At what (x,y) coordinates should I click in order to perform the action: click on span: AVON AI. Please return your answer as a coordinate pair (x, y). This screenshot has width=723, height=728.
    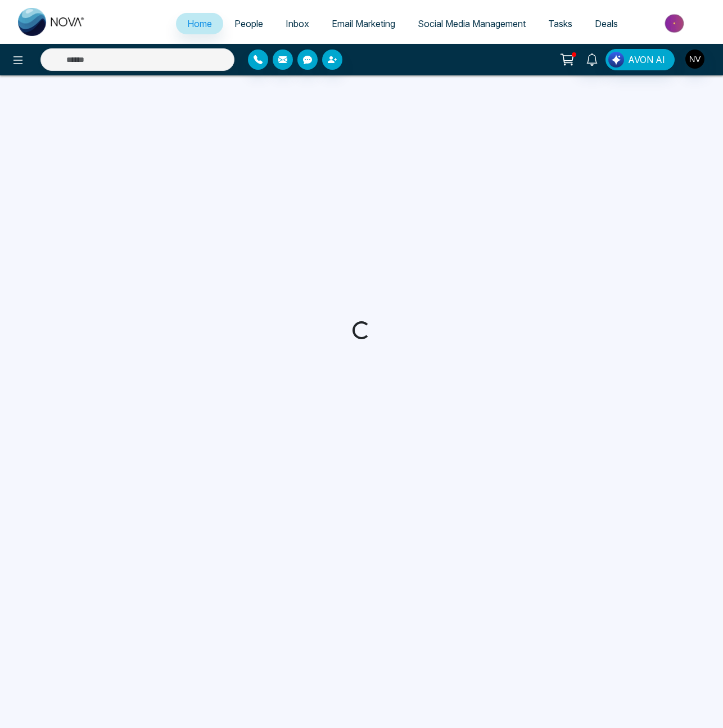
    Looking at the image, I should click on (646, 60).